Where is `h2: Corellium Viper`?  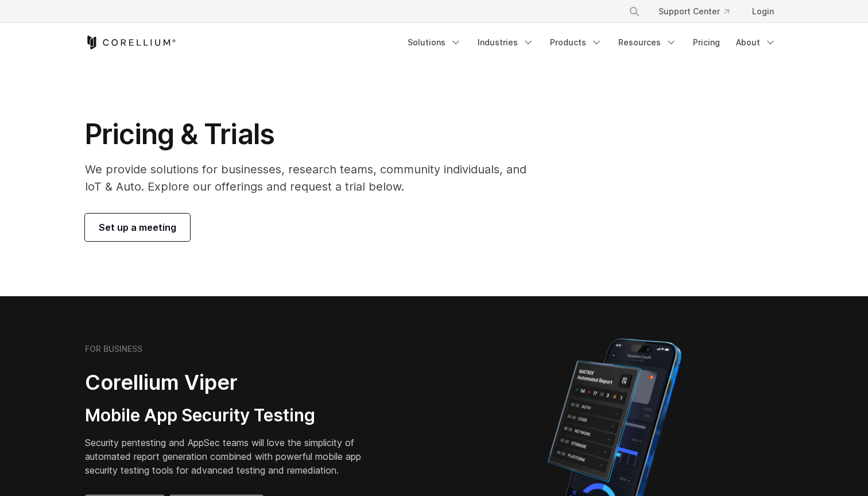 h2: Corellium Viper is located at coordinates (232, 382).